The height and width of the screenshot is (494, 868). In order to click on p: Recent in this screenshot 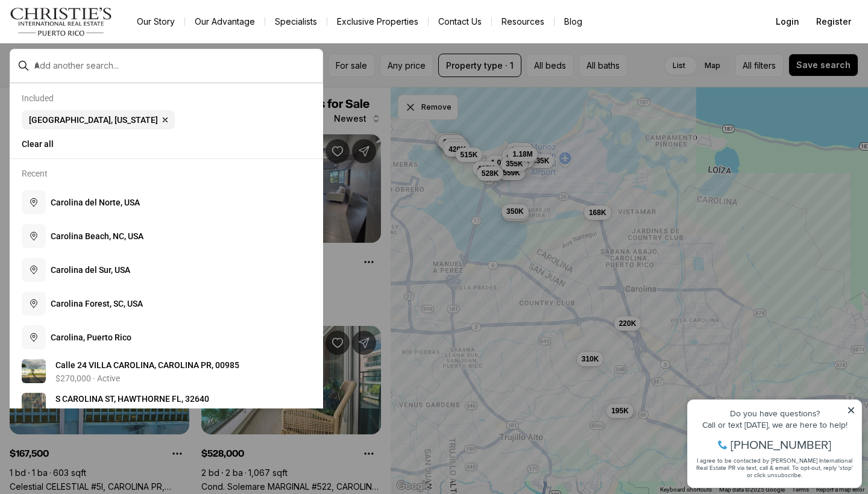, I will do `click(34, 174)`.